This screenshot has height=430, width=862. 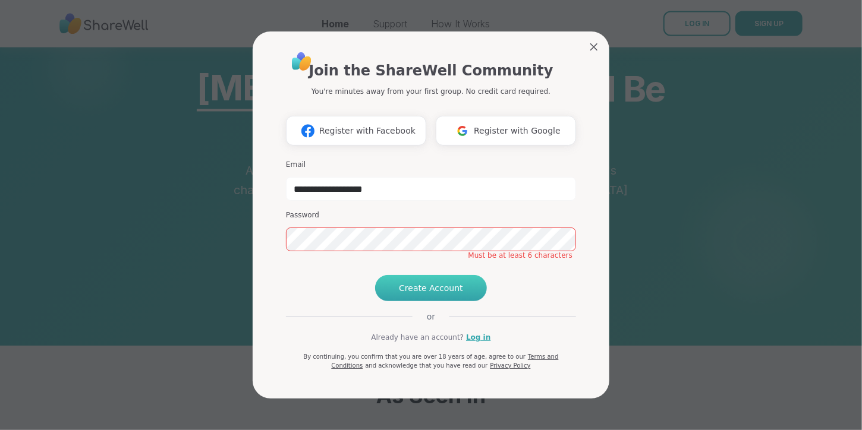 What do you see at coordinates (510, 366) in the screenshot?
I see `a: Privacy Policy` at bounding box center [510, 366].